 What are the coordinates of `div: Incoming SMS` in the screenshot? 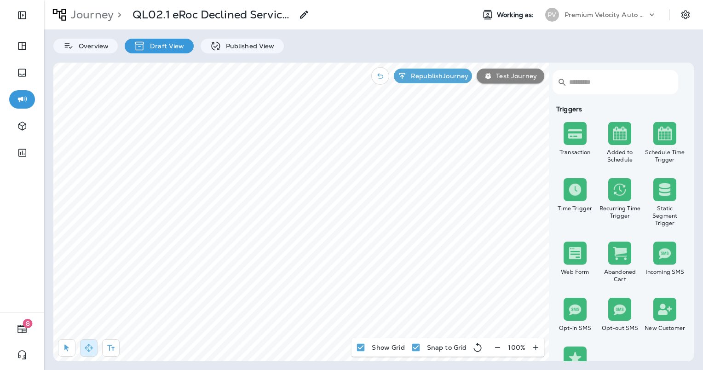 It's located at (665, 272).